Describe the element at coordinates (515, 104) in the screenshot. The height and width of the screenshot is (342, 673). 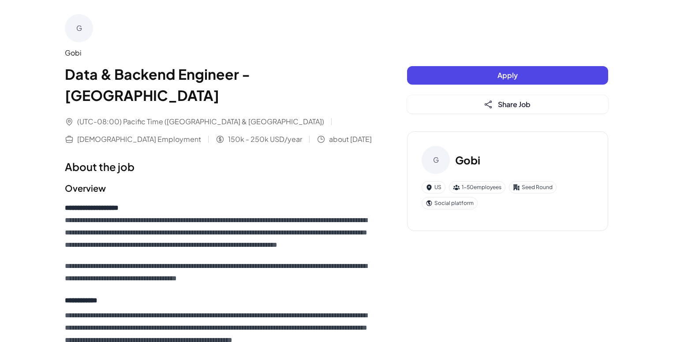
I see `span: Share Job` at that location.